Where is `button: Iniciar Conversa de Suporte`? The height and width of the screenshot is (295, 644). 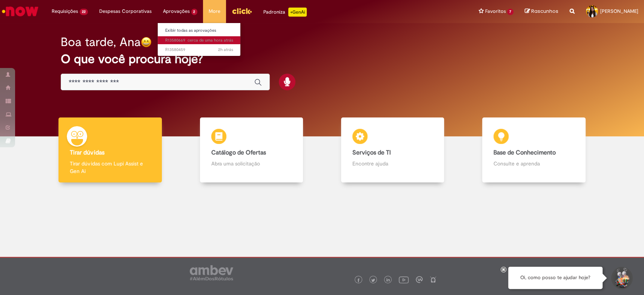 button: Iniciar Conversa de Suporte is located at coordinates (621, 278).